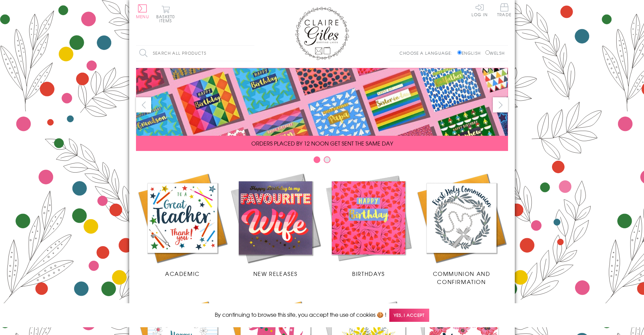 Image resolution: width=644 pixels, height=335 pixels. Describe the element at coordinates (368, 225) in the screenshot. I see `a: Birthdays` at that location.